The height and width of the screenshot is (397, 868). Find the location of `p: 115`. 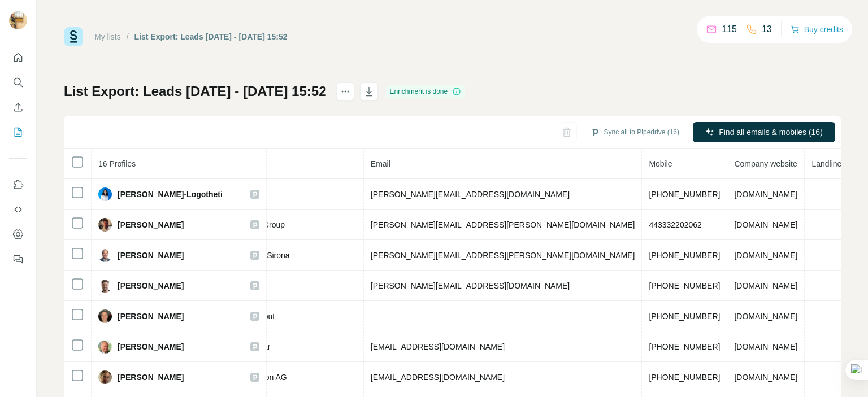

p: 115 is located at coordinates (729, 29).